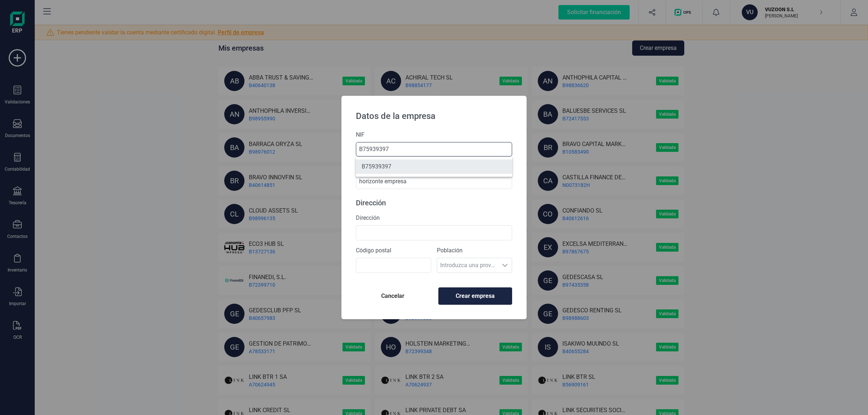 The image size is (868, 415). What do you see at coordinates (476, 296) in the screenshot?
I see `span: Crear empresa` at bounding box center [476, 296].